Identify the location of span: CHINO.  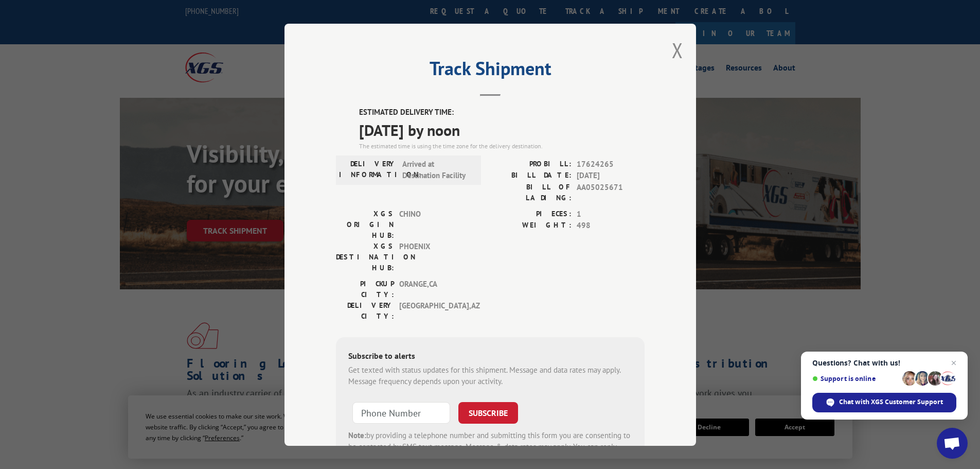
(433, 224).